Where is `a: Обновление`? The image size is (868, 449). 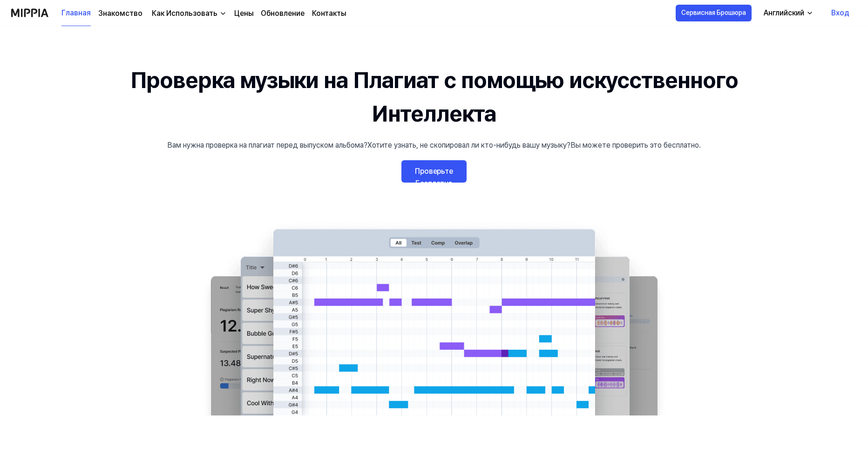
a: Обновление is located at coordinates (282, 13).